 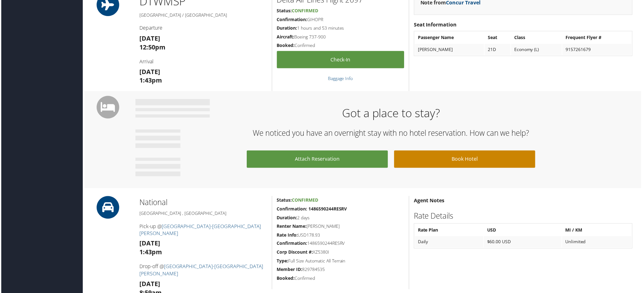 I want to click on h5: 1 hours and 53 minutes, so click(x=340, y=28).